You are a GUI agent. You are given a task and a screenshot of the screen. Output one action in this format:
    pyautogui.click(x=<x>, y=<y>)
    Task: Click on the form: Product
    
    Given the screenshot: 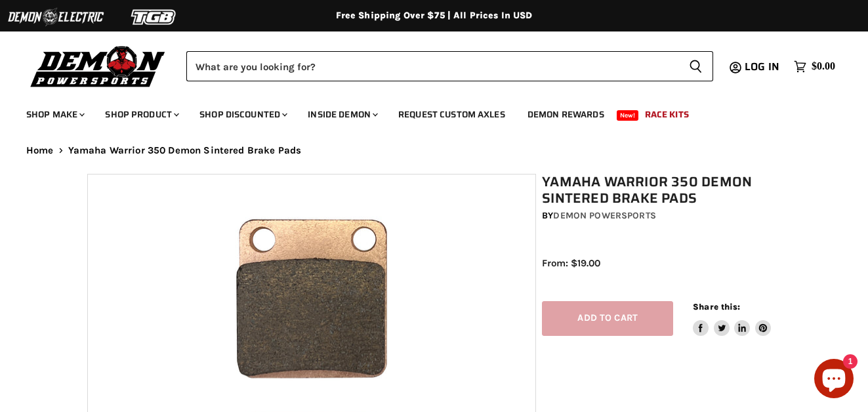 What is the action you would take?
    pyautogui.click(x=449, y=66)
    